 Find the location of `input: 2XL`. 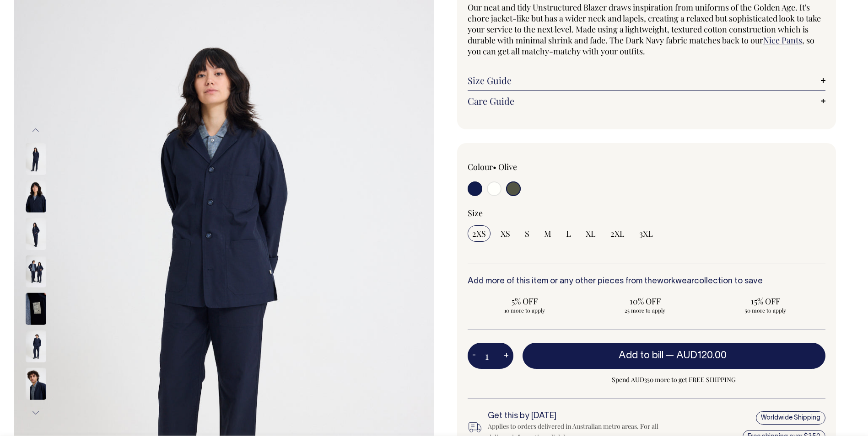

input: 2XL is located at coordinates (617, 234).